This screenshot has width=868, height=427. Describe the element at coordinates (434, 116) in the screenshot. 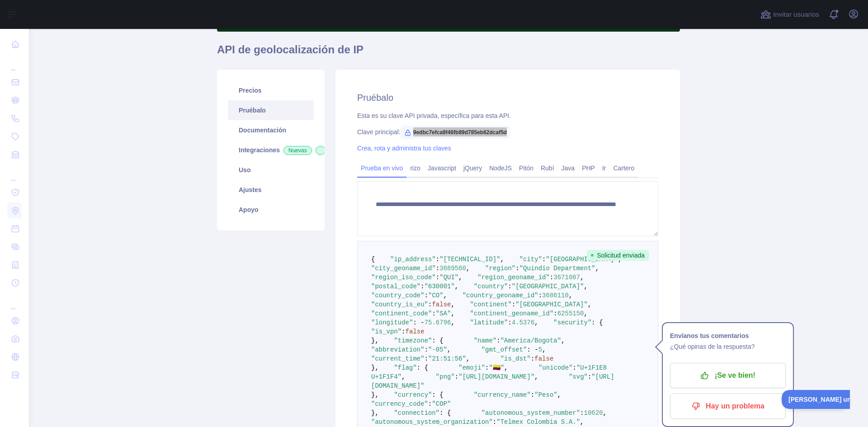

I see `font: Esta es su clave API privada, específica para esta API.` at that location.